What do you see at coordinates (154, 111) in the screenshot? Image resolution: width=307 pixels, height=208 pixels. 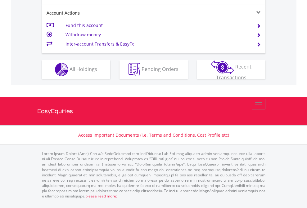 I see `a: EasyEquities` at bounding box center [154, 111].